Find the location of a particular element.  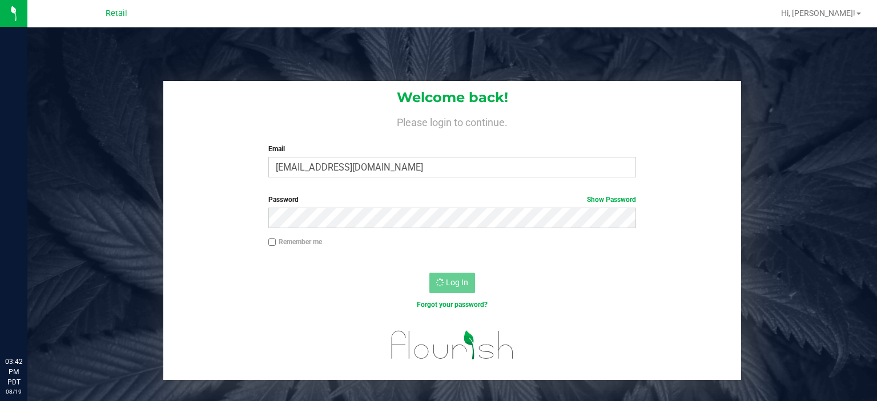

input: Remember me is located at coordinates (272, 243).